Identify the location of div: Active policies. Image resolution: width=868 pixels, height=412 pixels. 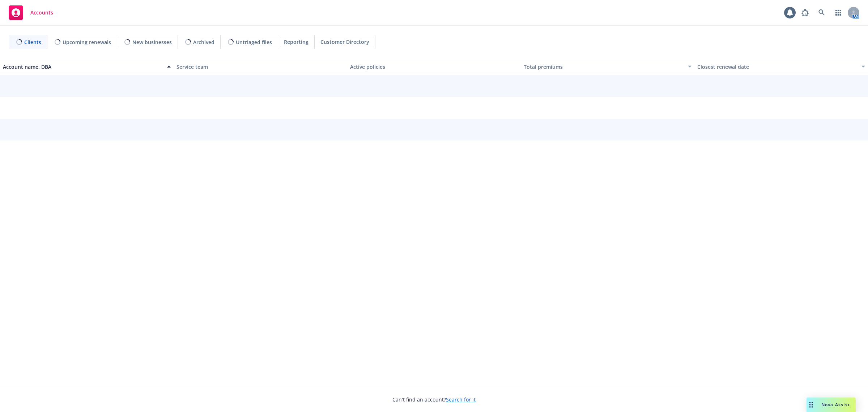
(434, 67).